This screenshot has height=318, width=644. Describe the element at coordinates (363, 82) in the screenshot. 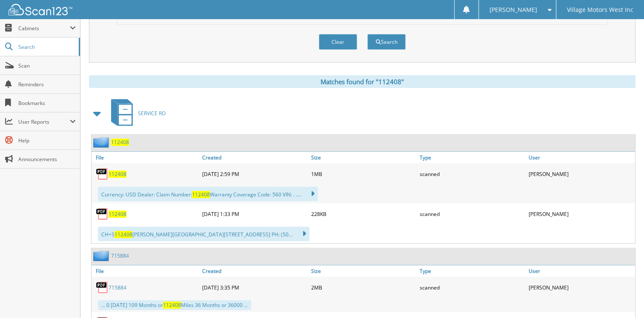

I see `div: Matches found for "112408"` at that location.